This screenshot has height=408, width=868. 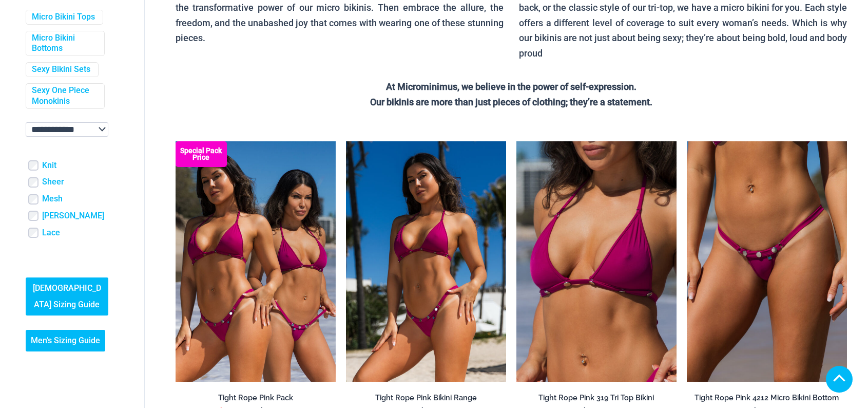 What do you see at coordinates (597, 397) in the screenshot?
I see `h2: Tight Rope Pink 319 Tri Top Bikini` at bounding box center [597, 397].